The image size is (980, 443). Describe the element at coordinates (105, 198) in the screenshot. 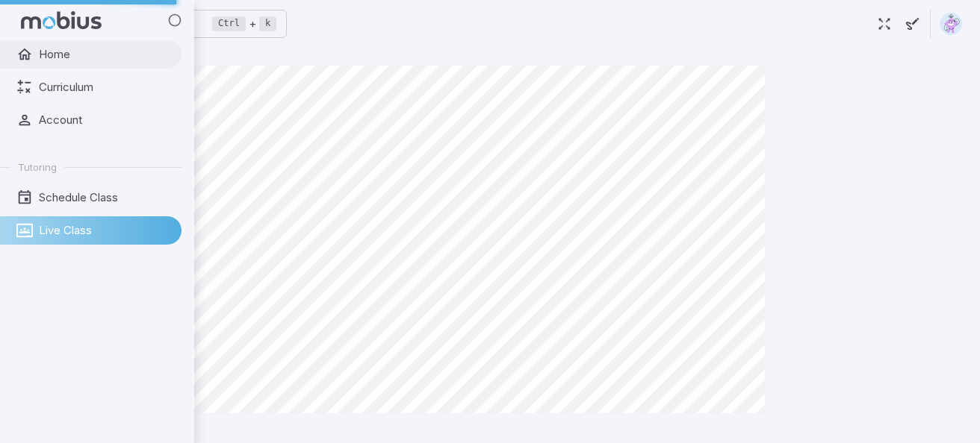

I see `span: Schedule Class` at that location.